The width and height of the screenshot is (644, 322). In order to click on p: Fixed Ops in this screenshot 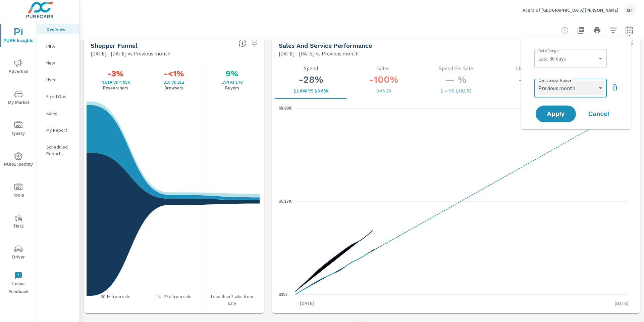, I will do `click(60, 97)`.